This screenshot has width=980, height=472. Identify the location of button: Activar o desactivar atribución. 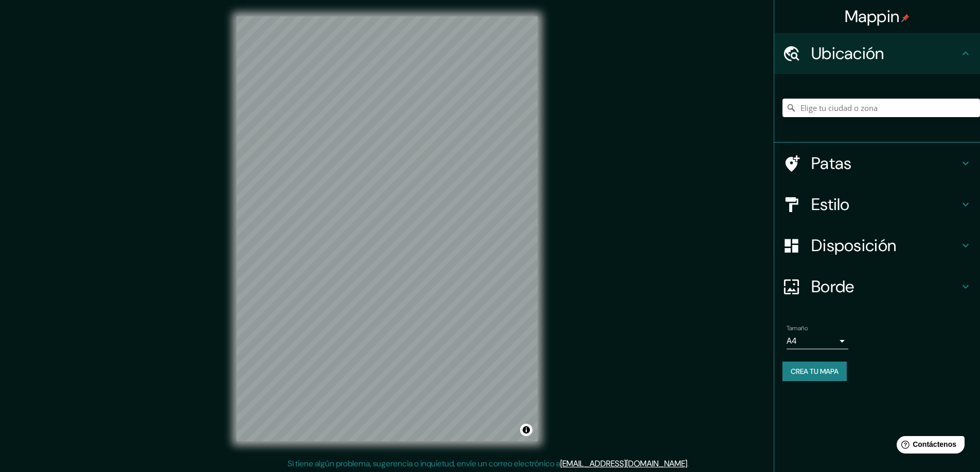
(526, 430).